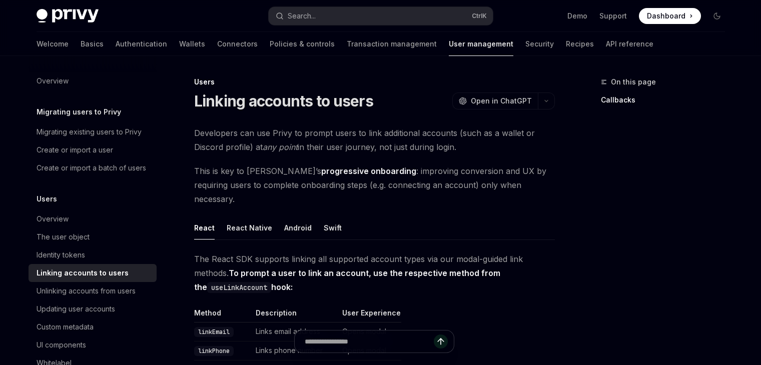 This screenshot has width=761, height=365. Describe the element at coordinates (369, 171) in the screenshot. I see `strong: progressive onboarding` at that location.